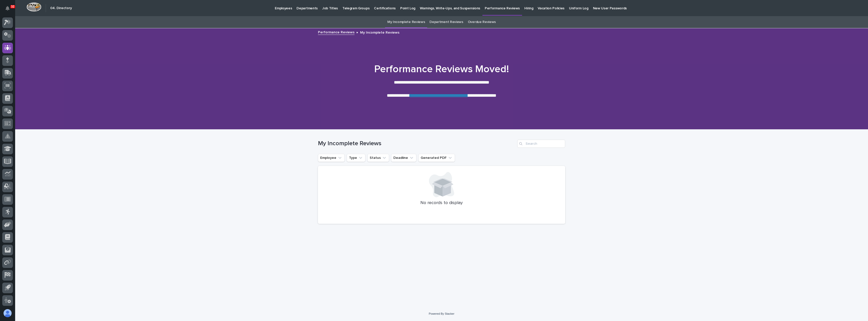 The width and height of the screenshot is (868, 321). What do you see at coordinates (356, 158) in the screenshot?
I see `button: Type` at bounding box center [356, 158].